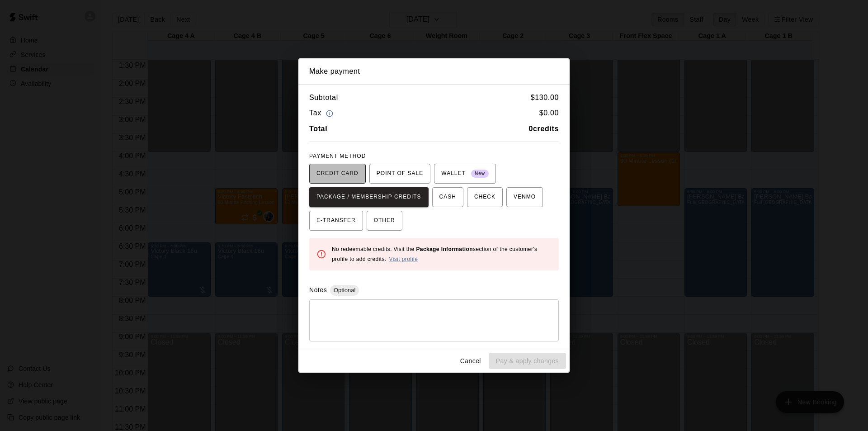 This screenshot has width=868, height=431. Describe the element at coordinates (318, 129) in the screenshot. I see `b: Total` at that location.